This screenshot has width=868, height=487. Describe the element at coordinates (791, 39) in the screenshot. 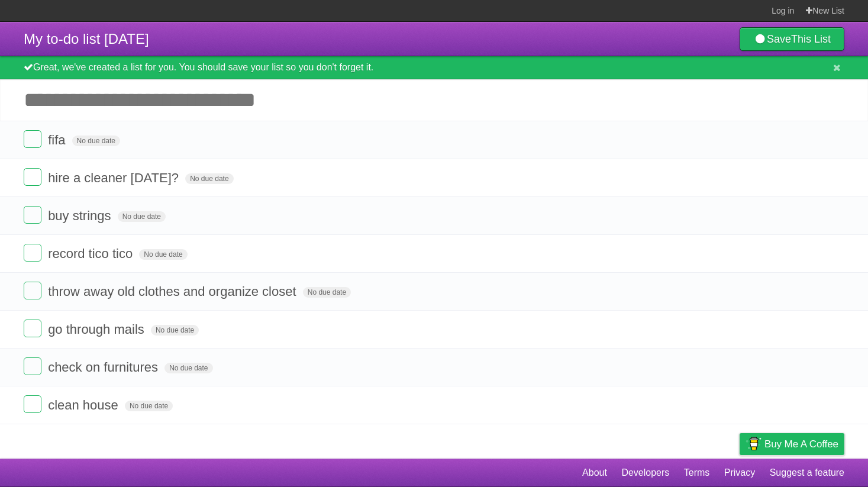

I see `a: SaveThis List` at that location.